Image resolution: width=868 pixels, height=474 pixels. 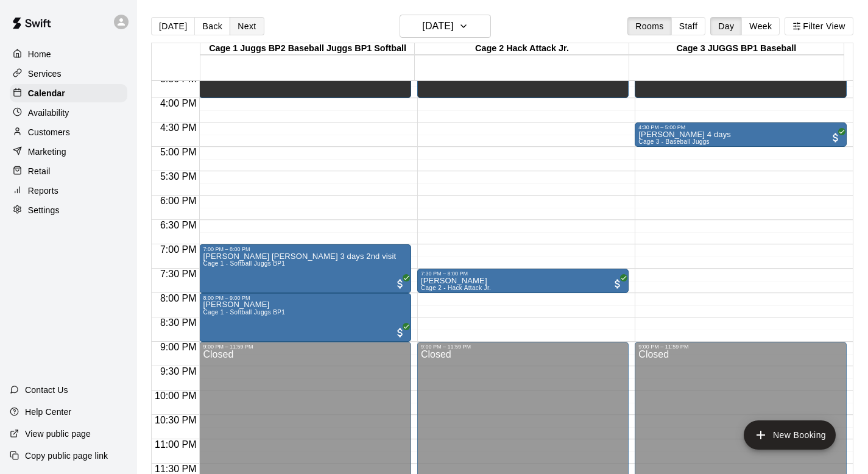 What do you see at coordinates (44, 211) in the screenshot?
I see `p: Settings` at bounding box center [44, 211].